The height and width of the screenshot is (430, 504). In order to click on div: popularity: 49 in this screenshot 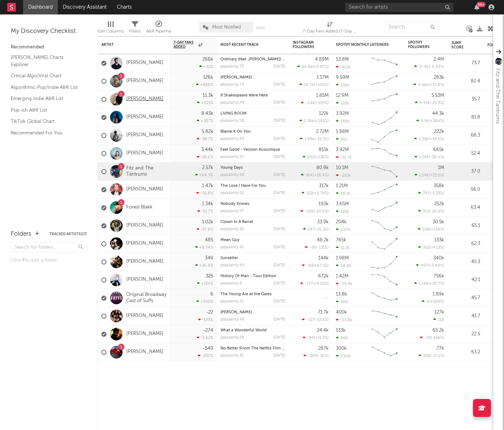, I will do `click(232, 103)`.